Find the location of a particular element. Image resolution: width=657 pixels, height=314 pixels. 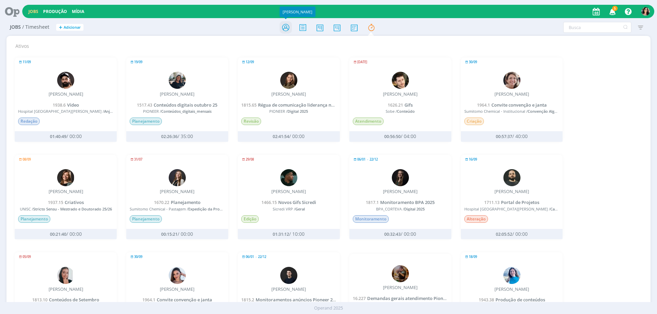

span: Monitoramentos anúncios Pioneer 2025 is located at coordinates (298, 300).